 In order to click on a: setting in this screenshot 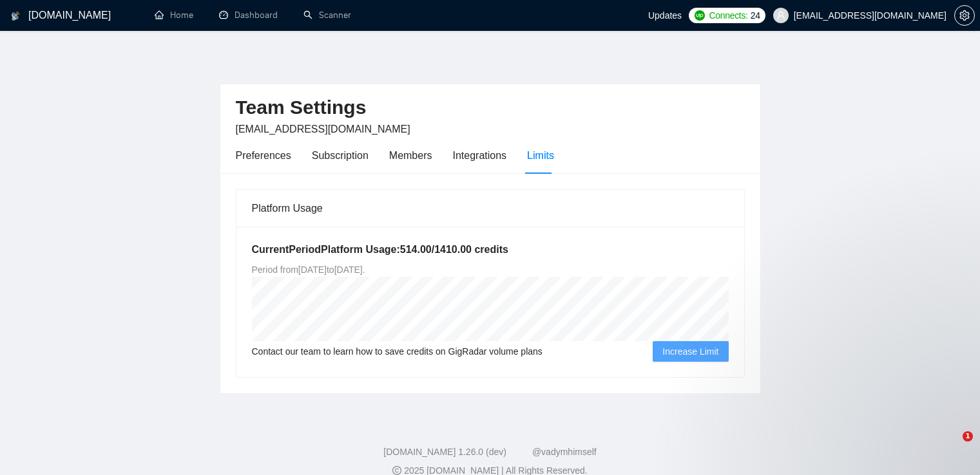, I will do `click(964, 15)`.